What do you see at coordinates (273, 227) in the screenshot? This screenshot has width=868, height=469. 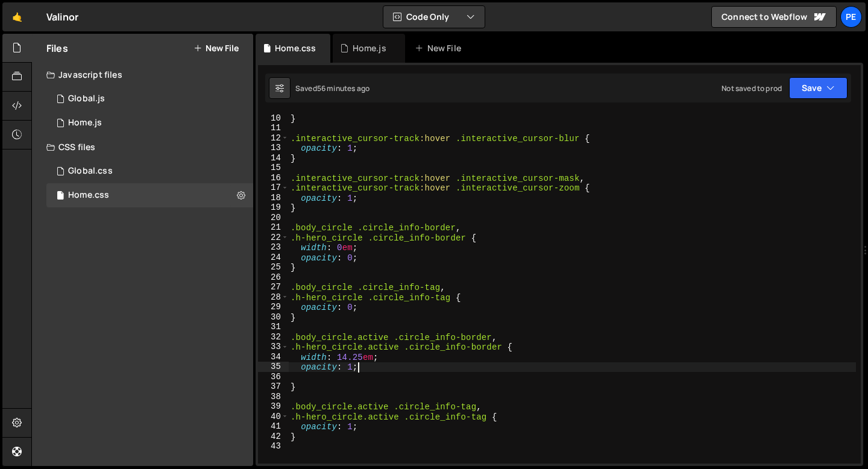 I see `div: 21` at bounding box center [273, 227].